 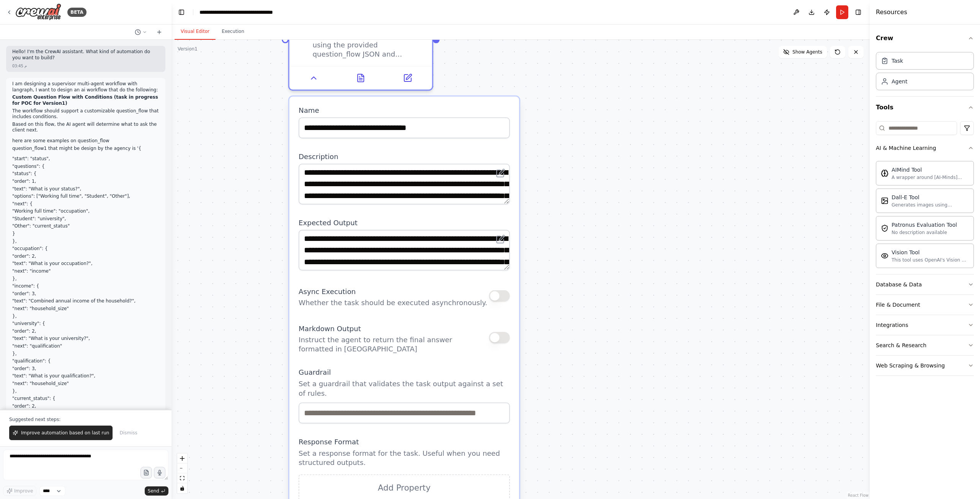 I want to click on button: Improve, so click(x=20, y=491).